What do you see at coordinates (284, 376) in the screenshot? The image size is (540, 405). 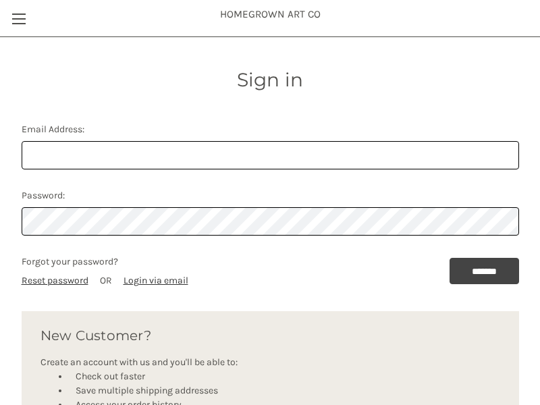 I see `li: Check out faster` at bounding box center [284, 376].